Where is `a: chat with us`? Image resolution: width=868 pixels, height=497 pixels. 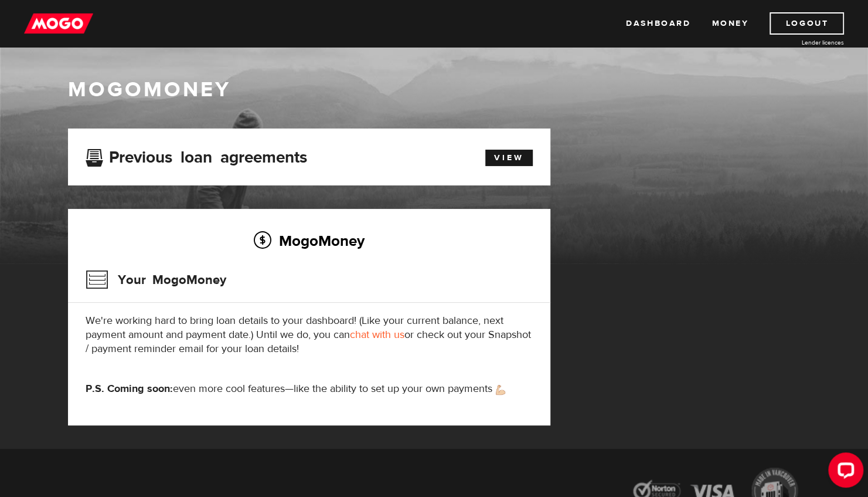
a: chat with us is located at coordinates (377, 334).